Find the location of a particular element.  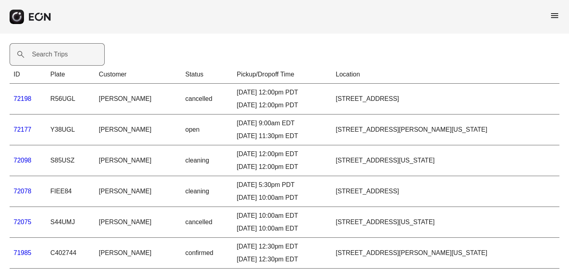

a: 72078 is located at coordinates (22, 191).